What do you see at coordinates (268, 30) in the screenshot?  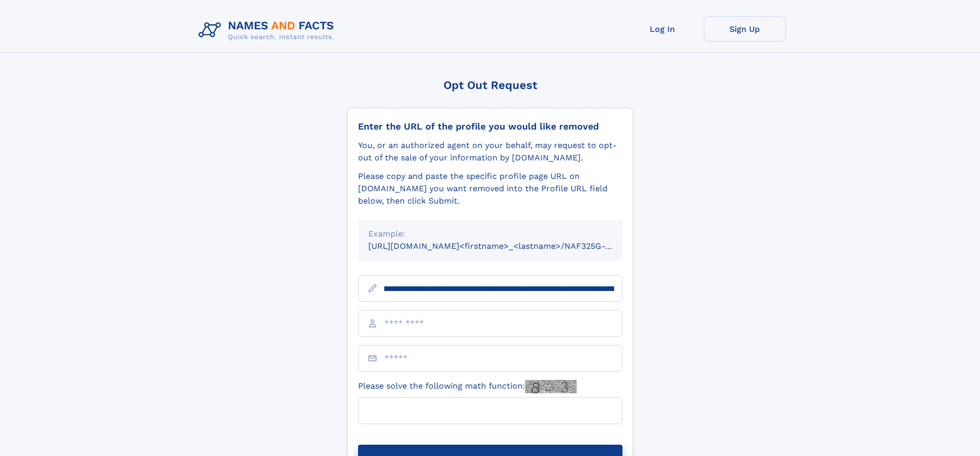 I see `img: Logo Names and Facts` at bounding box center [268, 30].